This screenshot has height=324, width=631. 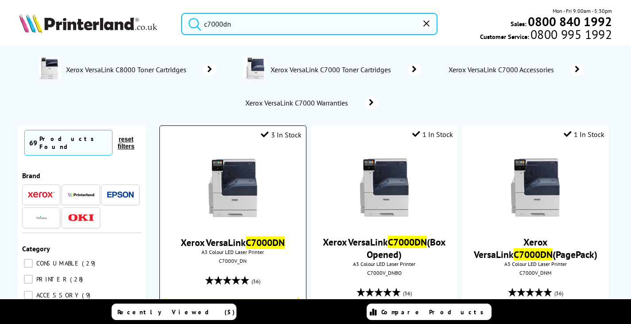 I want to click on img: C8000V_DT-conspage.jpg, so click(x=50, y=69).